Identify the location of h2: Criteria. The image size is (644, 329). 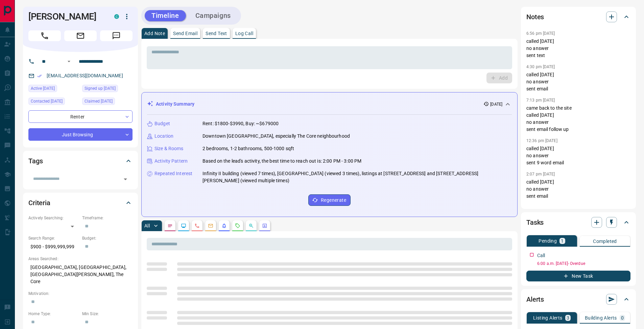
(39, 203).